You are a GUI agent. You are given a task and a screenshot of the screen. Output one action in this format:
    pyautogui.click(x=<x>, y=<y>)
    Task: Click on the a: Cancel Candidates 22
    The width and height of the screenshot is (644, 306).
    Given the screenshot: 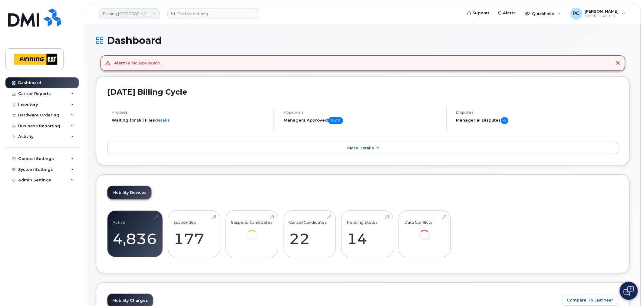 What is the action you would take?
    pyautogui.click(x=309, y=234)
    